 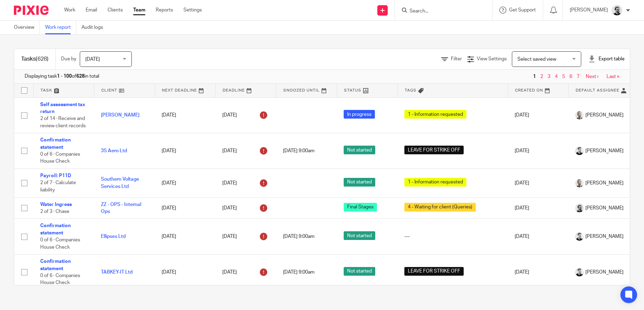 What do you see at coordinates (411, 90) in the screenshot?
I see `span: Tags` at bounding box center [411, 90].